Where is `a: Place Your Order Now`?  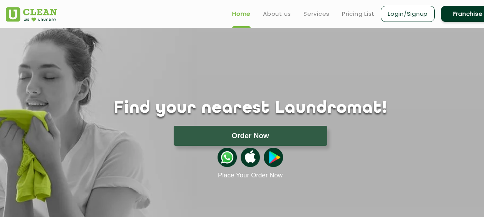 a: Place Your Order Now is located at coordinates (250, 176).